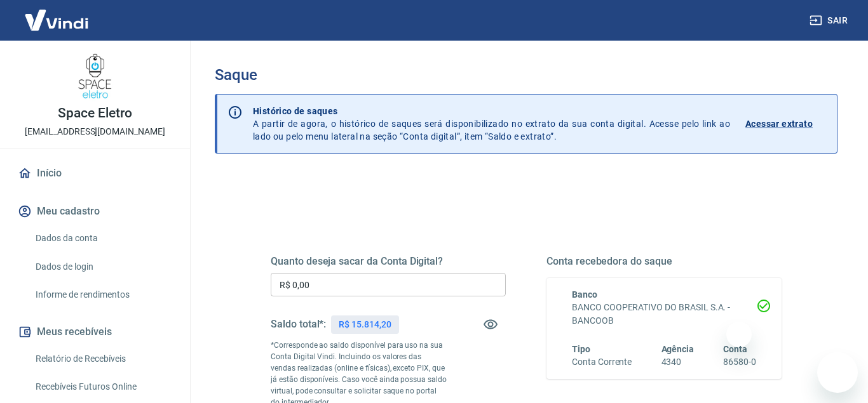 Image resolution: width=868 pixels, height=403 pixels. Describe the element at coordinates (585, 295) in the screenshot. I see `span: Banco` at that location.